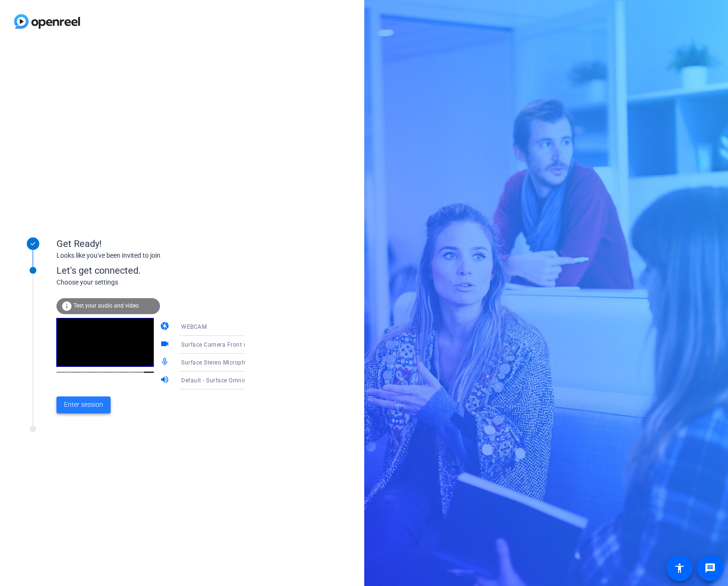 This screenshot has width=728, height=586. I want to click on mat-icon: accessibility, so click(680, 569).